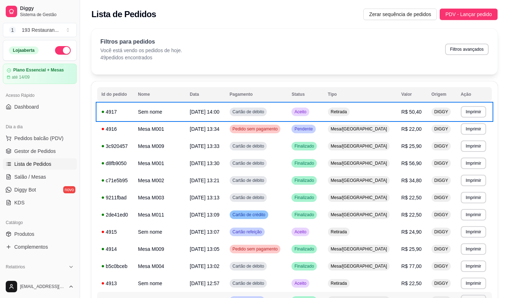 This screenshot has height=298, width=509. What do you see at coordinates (40, 223) in the screenshot?
I see `div: Catálogo` at bounding box center [40, 223].